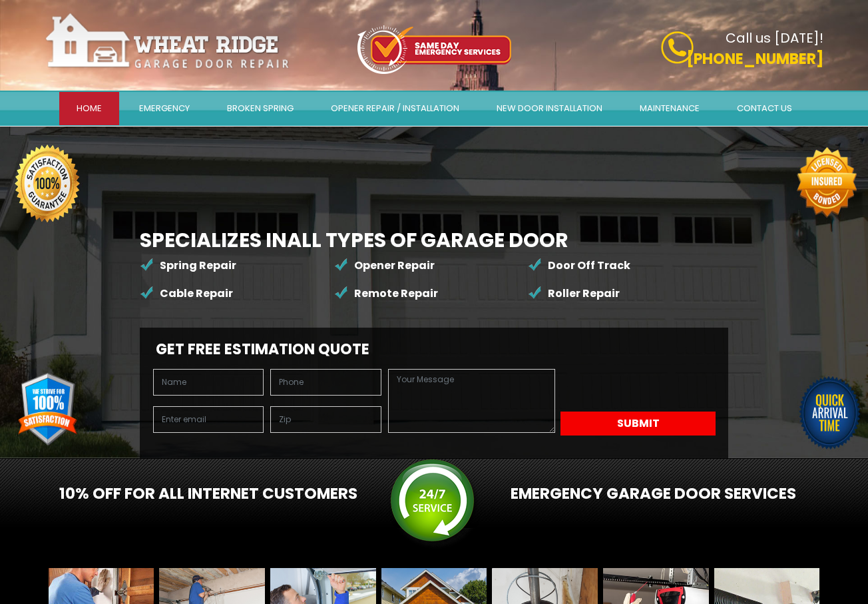 This screenshot has width=868, height=604. What do you see at coordinates (237, 266) in the screenshot?
I see `li: Spring Repair` at bounding box center [237, 266].